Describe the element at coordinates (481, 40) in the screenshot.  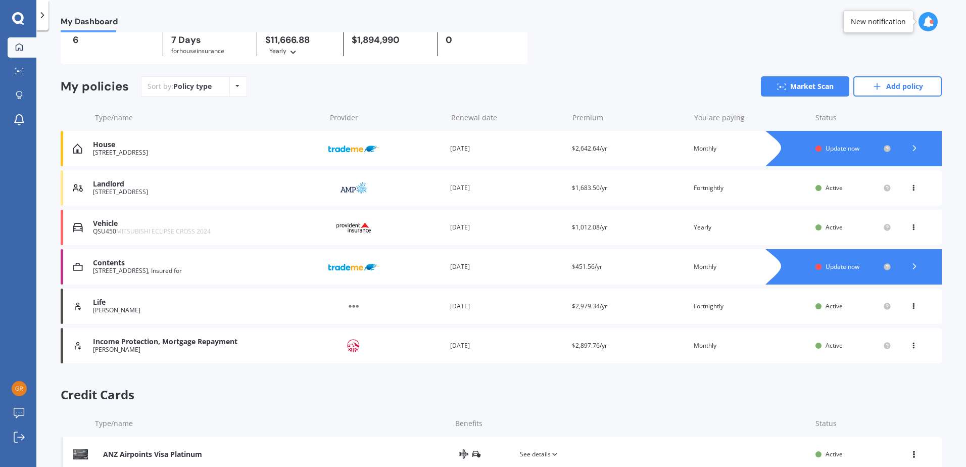
I see `div: 0` at that location.